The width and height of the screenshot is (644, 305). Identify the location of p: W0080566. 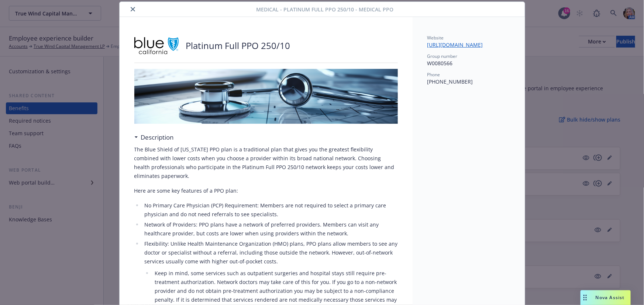
(468, 63).